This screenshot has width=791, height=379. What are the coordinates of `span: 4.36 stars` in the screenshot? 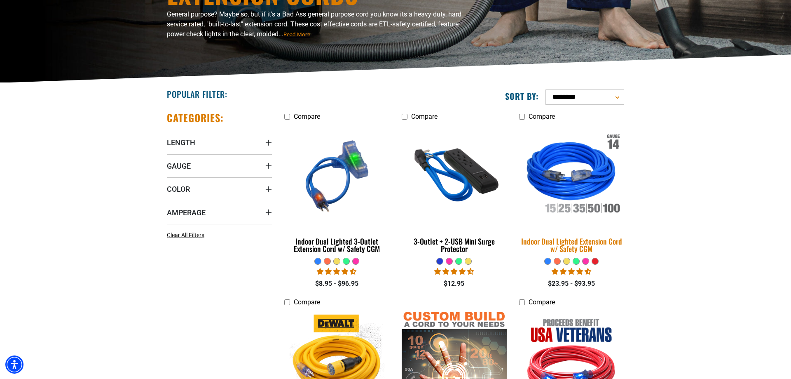 It's located at (454, 271).